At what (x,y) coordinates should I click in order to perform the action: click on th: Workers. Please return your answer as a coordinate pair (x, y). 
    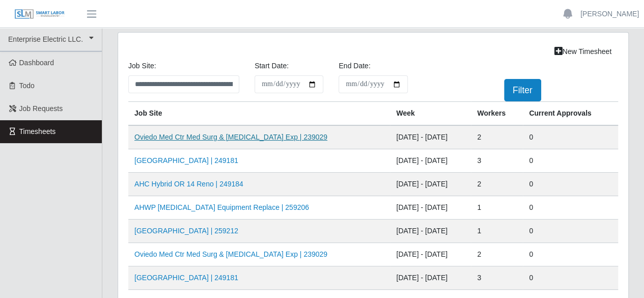
    Looking at the image, I should click on (497, 113).